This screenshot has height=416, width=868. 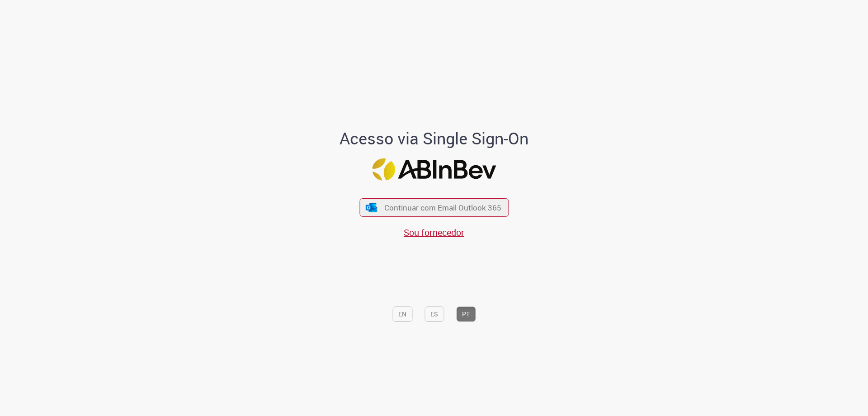 What do you see at coordinates (434, 232) in the screenshot?
I see `span: Sou fornecedor` at bounding box center [434, 232].